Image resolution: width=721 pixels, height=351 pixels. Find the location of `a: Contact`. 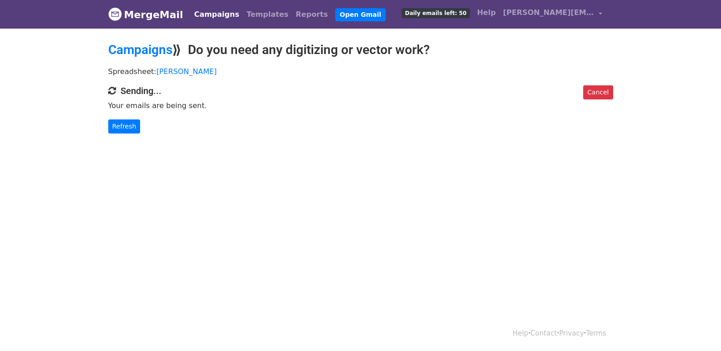

a: Contact is located at coordinates (543, 334).